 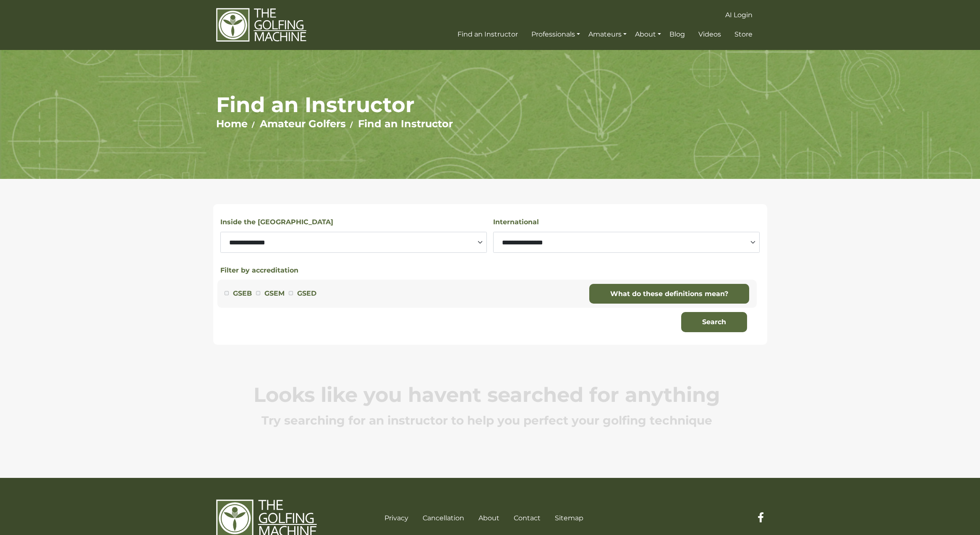 I want to click on a: Home, so click(x=232, y=123).